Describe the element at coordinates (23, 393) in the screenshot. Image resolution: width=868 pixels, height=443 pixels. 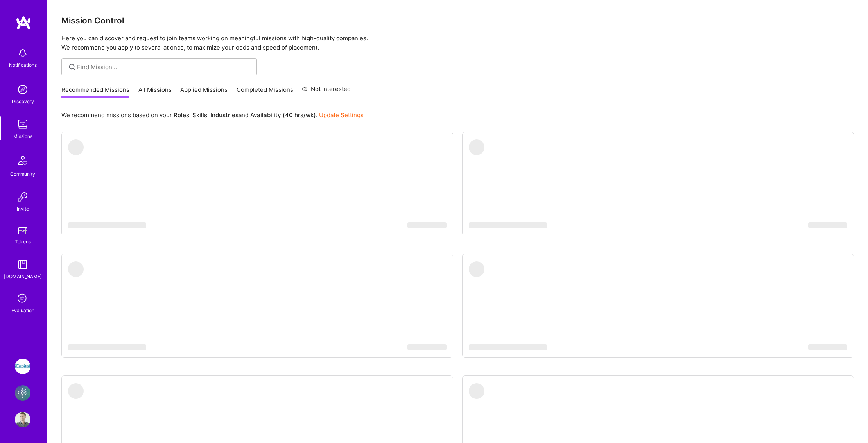
I see `img: Flowcarbon: AI Memory Company` at that location.